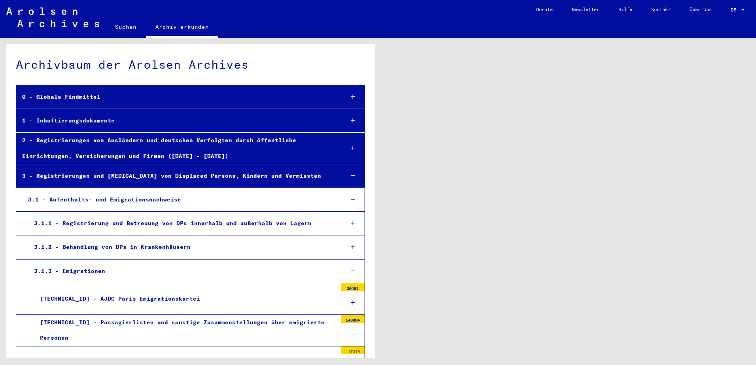 The height and width of the screenshot is (365, 756). What do you see at coordinates (353, 351) in the screenshot?
I see `div: 117319` at bounding box center [353, 351].